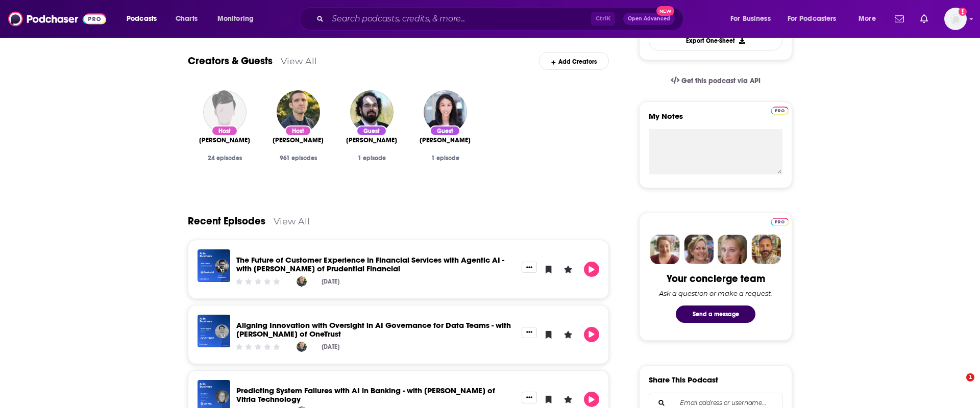 The image size is (980, 408). Describe the element at coordinates (956, 19) in the screenshot. I see `button: Show profile menu` at that location.